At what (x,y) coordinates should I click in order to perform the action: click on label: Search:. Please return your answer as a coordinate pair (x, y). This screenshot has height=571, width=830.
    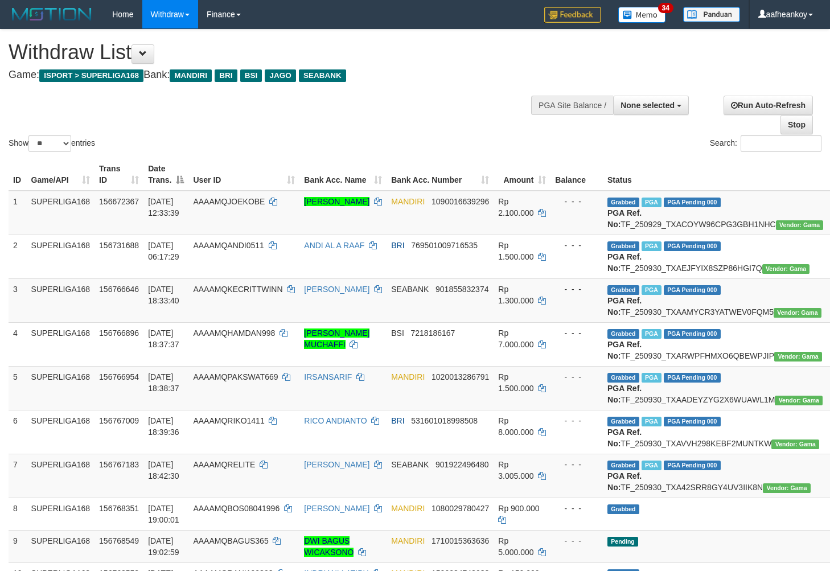
    Looking at the image, I should click on (765, 143).